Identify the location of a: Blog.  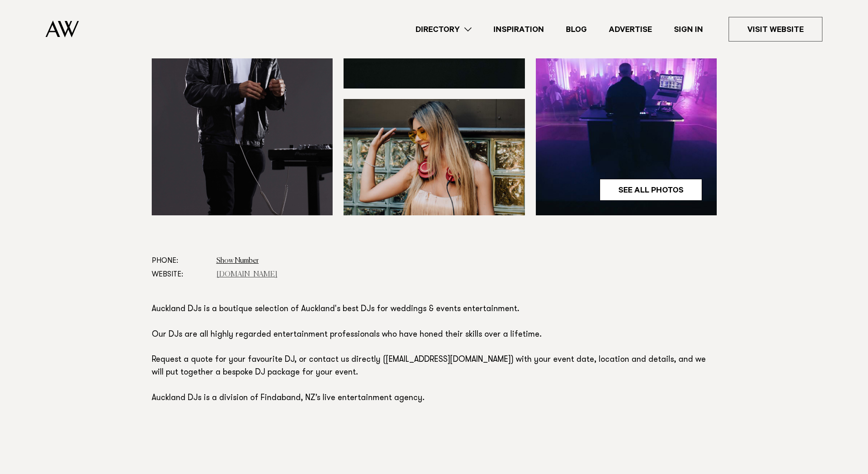
(576, 29).